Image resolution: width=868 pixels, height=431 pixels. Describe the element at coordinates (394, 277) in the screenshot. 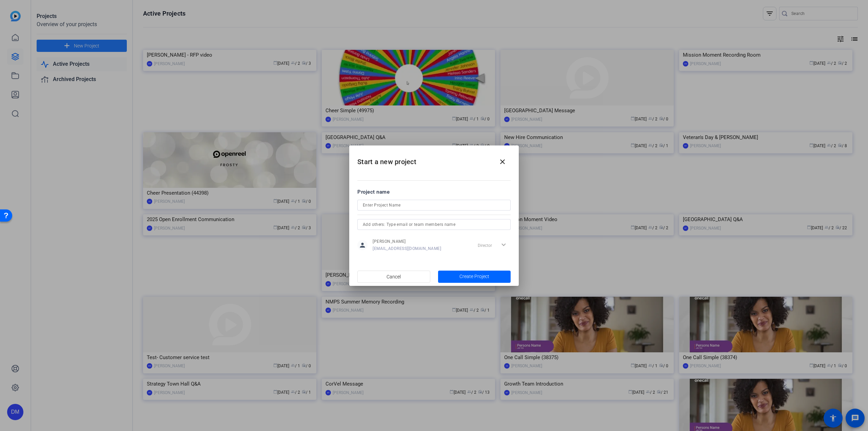

I see `span: Cancel` at that location.